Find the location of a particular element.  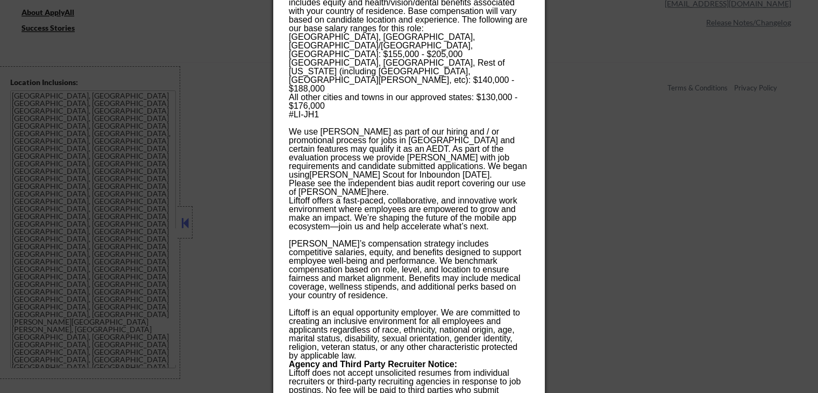

p: Liftoff is an equal opportunity employer. We are committed to creating an inclusive environment f... is located at coordinates (409, 334).